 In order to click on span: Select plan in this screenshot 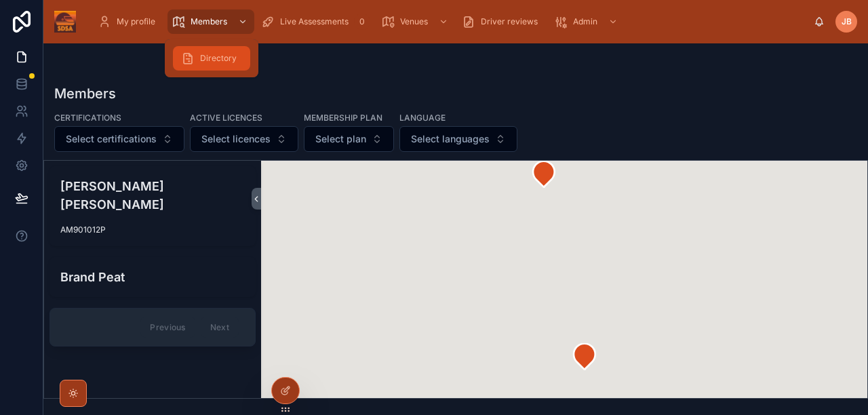, I will do `click(340, 139)`.